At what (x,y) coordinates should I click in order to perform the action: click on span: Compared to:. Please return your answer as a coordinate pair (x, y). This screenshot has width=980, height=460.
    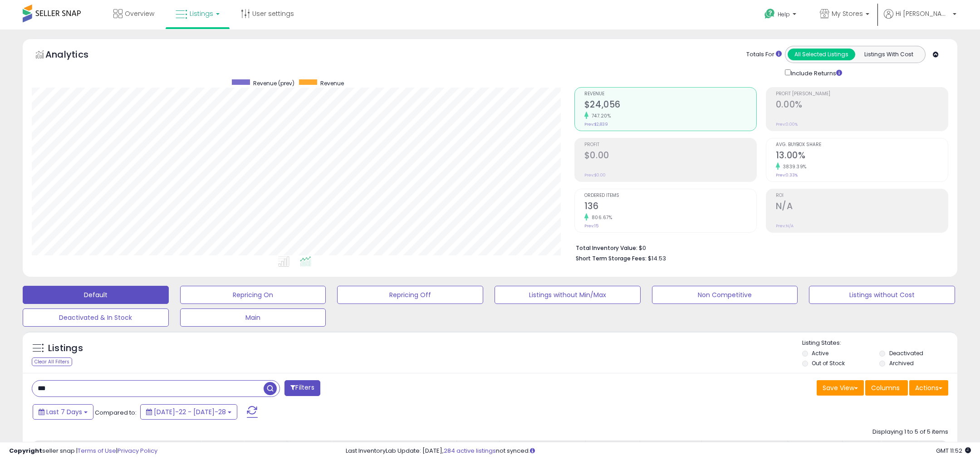
    Looking at the image, I should click on (116, 412).